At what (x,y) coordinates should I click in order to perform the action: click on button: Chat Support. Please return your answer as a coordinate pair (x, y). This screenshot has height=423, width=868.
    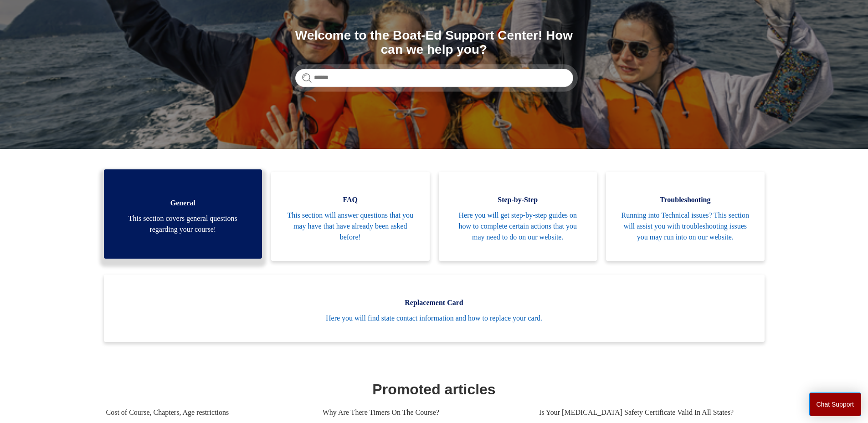
    Looking at the image, I should click on (835, 404).